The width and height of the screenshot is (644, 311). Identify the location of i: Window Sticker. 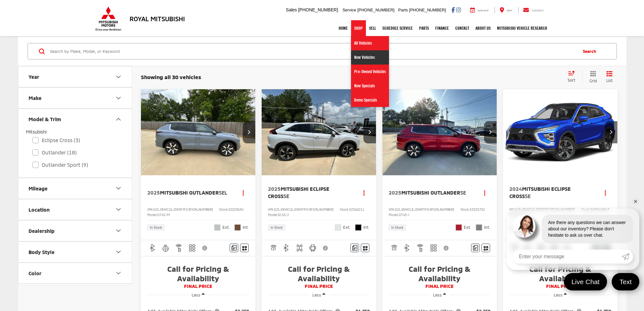
(486, 248).